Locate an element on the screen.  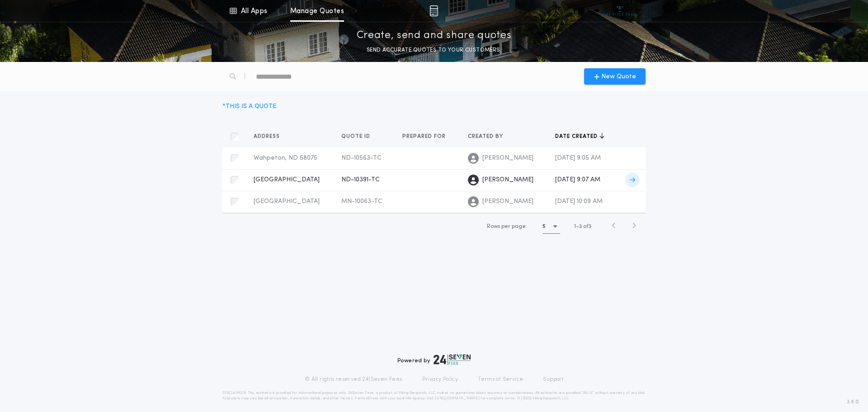
span: Created by is located at coordinates (486, 137).